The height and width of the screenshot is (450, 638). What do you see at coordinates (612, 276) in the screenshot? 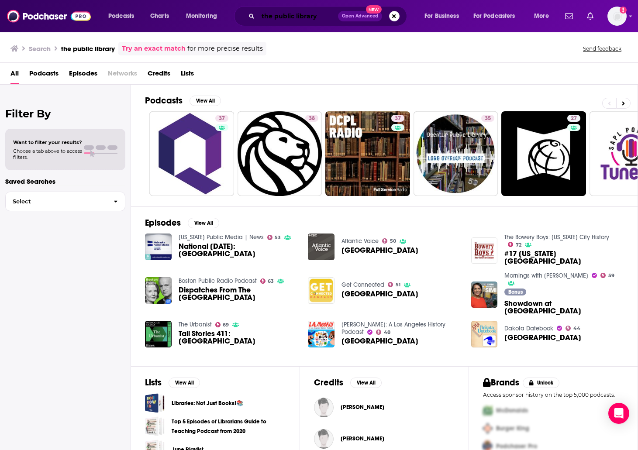
I see `span: 59` at bounding box center [612, 276].